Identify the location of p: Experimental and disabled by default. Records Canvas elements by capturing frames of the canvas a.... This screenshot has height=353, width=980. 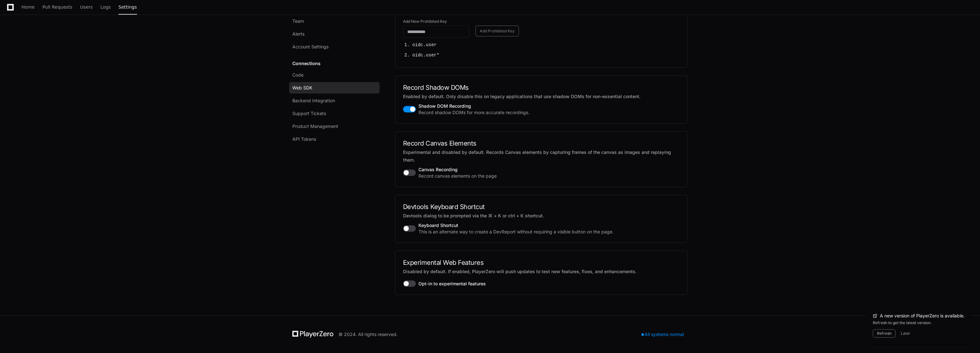
(541, 156).